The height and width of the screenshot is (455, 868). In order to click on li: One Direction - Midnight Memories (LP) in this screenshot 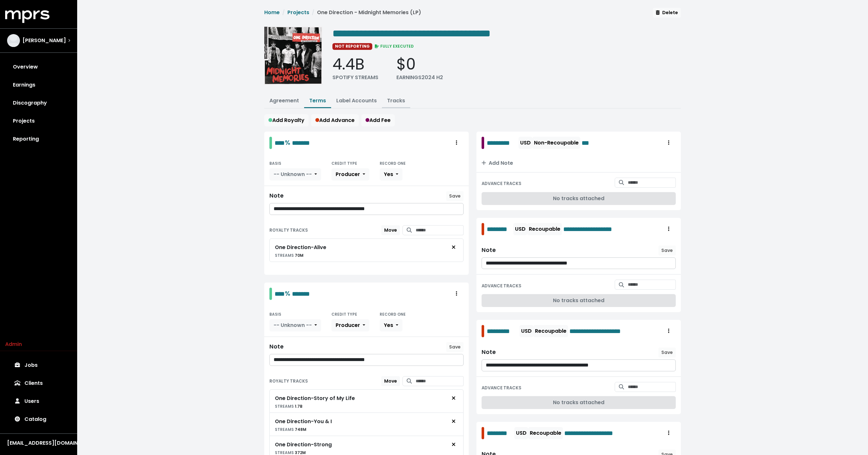, I will do `click(366, 13)`.